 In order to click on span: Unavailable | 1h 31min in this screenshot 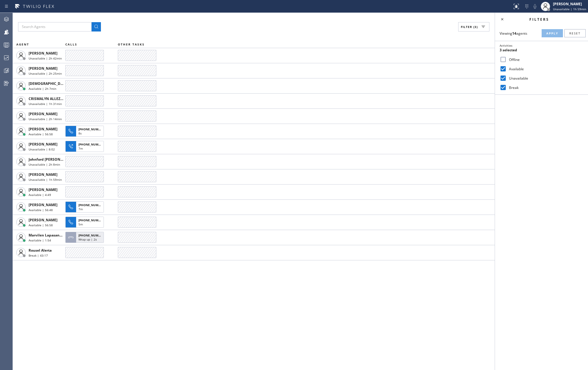, I will do `click(45, 104)`.